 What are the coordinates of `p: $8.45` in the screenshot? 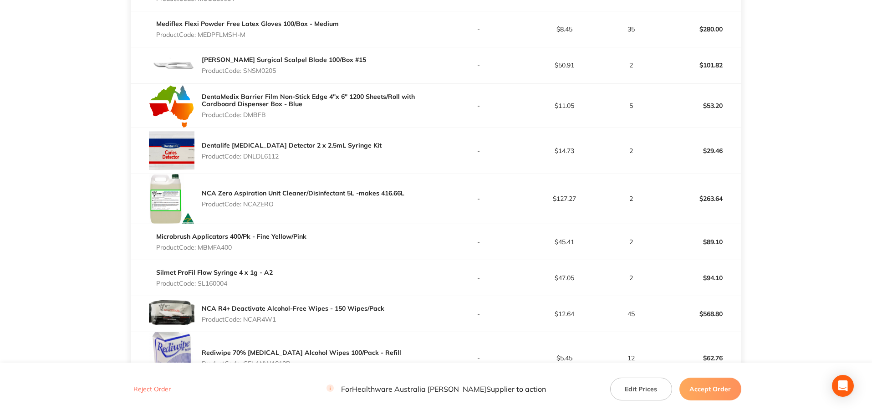 It's located at (564, 29).